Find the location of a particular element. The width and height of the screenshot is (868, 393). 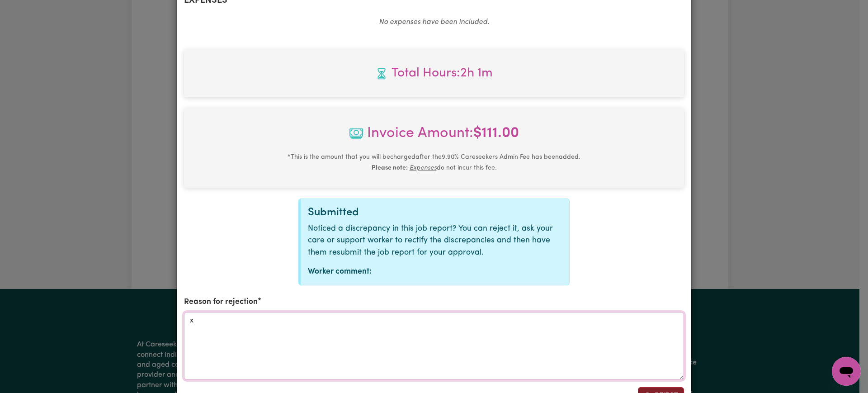

b: Please note: is located at coordinates (390, 168).